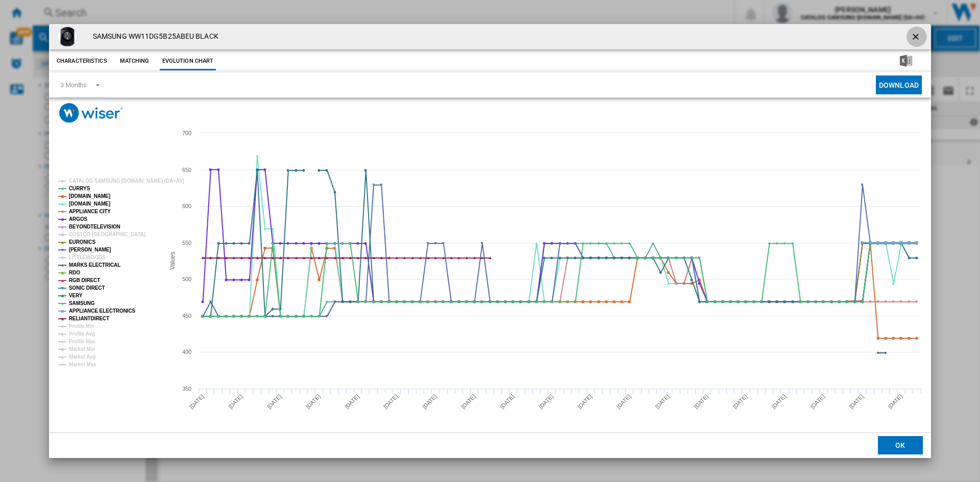  Describe the element at coordinates (187, 316) in the screenshot. I see `tspan: 450` at that location.